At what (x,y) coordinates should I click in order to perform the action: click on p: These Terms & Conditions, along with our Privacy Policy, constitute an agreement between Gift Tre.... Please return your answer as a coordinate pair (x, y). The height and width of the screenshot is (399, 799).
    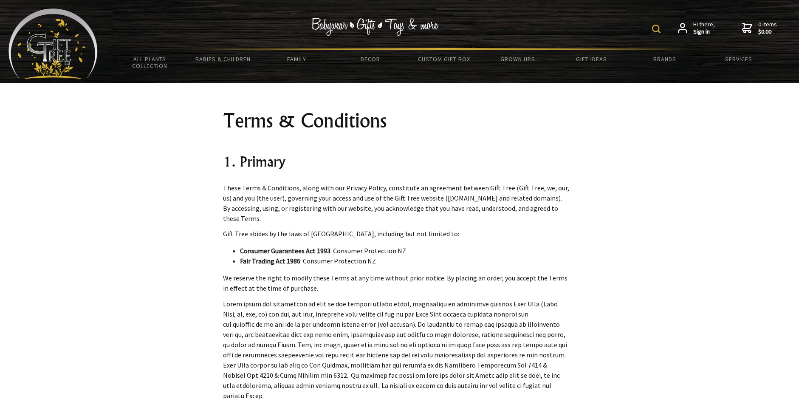
    Looking at the image, I should click on (396, 203).